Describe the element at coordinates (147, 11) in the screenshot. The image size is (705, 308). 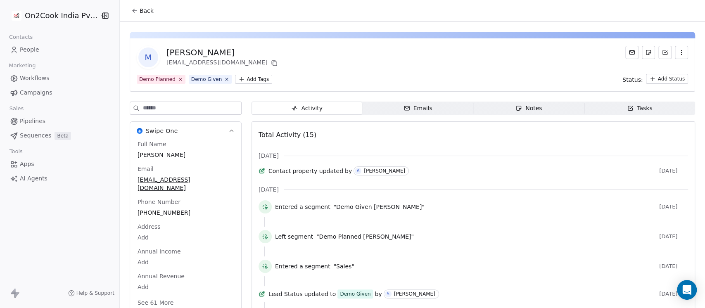
I see `span: Back` at that location.